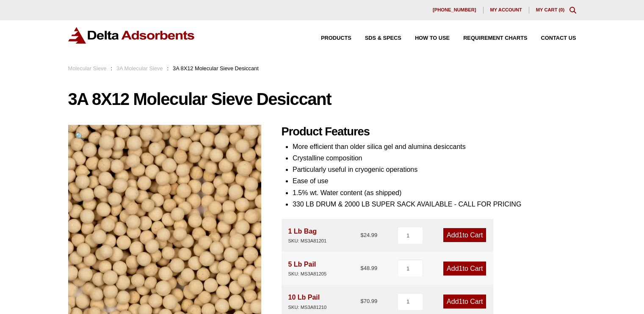 This screenshot has width=644, height=314. I want to click on div: Toggle Modal Content, so click(573, 10).